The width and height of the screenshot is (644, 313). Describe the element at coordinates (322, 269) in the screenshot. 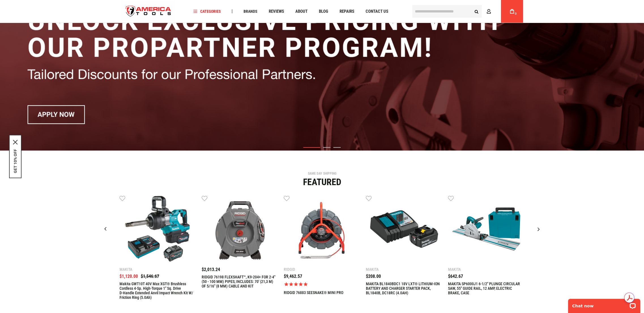

I see `div: Ridgid` at that location.